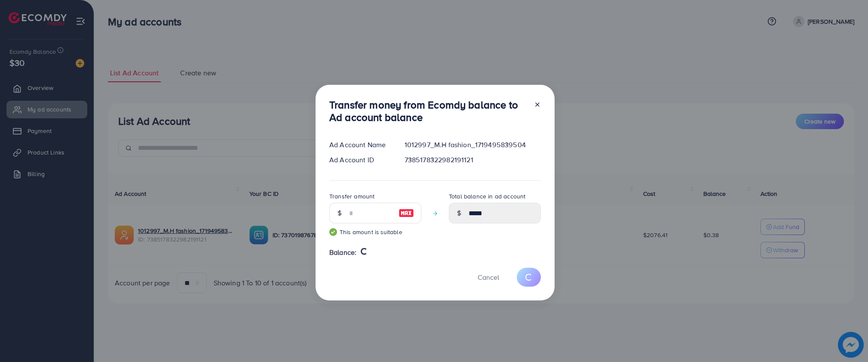 The width and height of the screenshot is (868, 362). I want to click on small: This amount is suitable, so click(376, 232).